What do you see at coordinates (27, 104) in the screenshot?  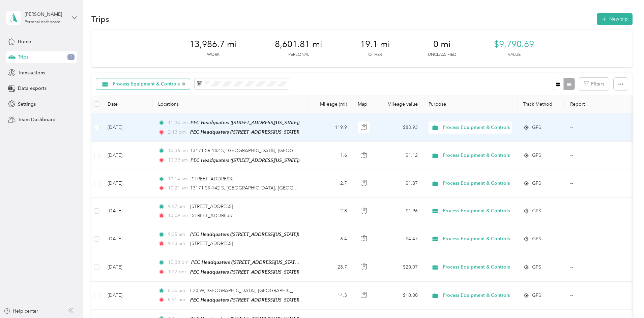 I see `span: Settings` at bounding box center [27, 104].